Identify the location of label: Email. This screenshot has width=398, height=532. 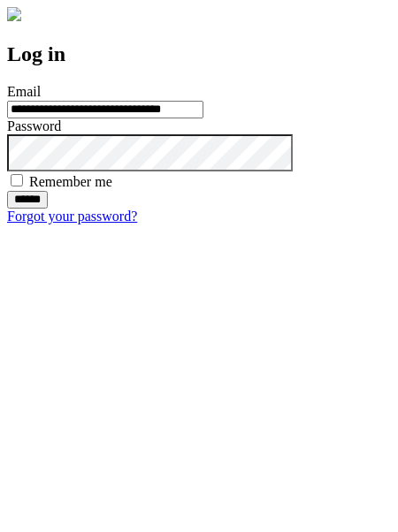
(24, 91).